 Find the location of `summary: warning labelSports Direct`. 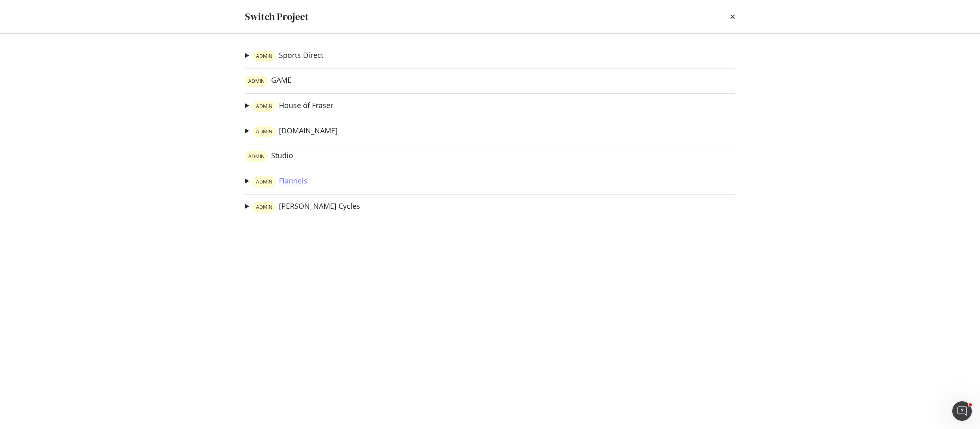

summary: warning labelSports Direct is located at coordinates (284, 56).